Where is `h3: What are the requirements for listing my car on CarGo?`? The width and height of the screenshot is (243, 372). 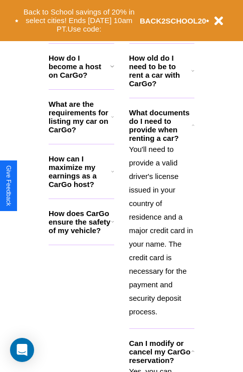 h3: What are the requirements for listing my car on CarGo? is located at coordinates (80, 117).